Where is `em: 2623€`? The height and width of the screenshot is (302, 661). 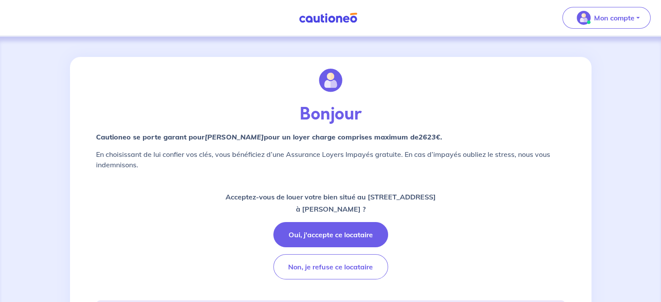
em: 2623€ is located at coordinates (429, 137).